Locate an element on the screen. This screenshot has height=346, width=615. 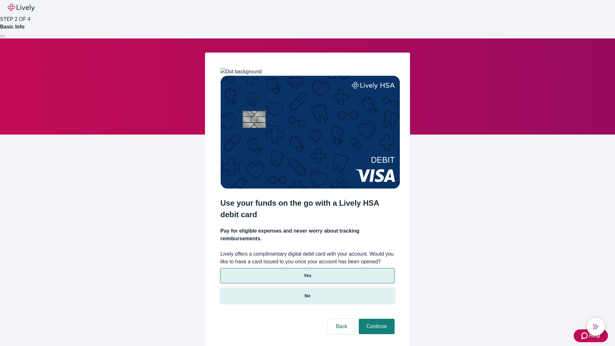
img: Lively is located at coordinates (21, 8).